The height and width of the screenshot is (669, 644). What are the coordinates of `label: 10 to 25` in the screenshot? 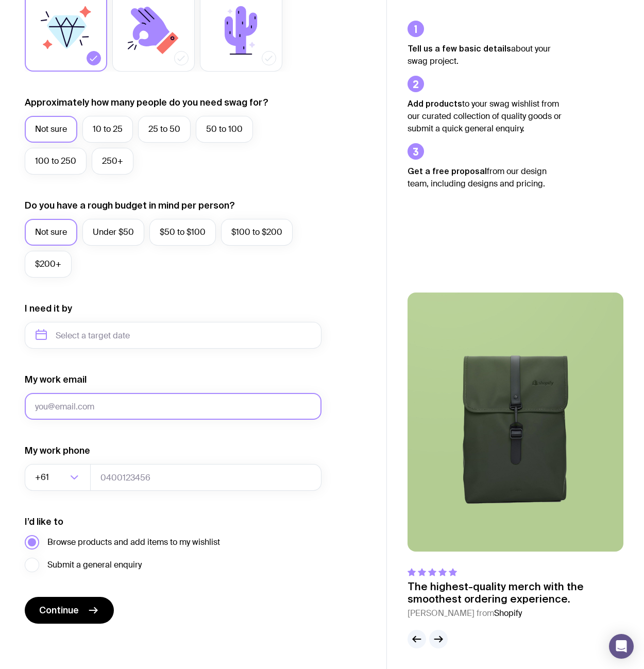 It's located at (108, 129).